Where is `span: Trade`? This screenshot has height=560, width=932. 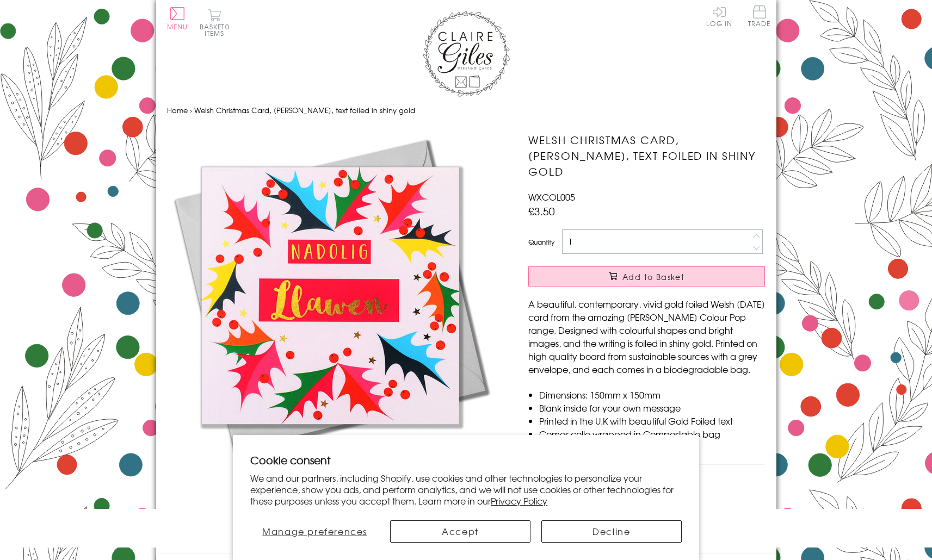
span: Trade is located at coordinates (760, 16).